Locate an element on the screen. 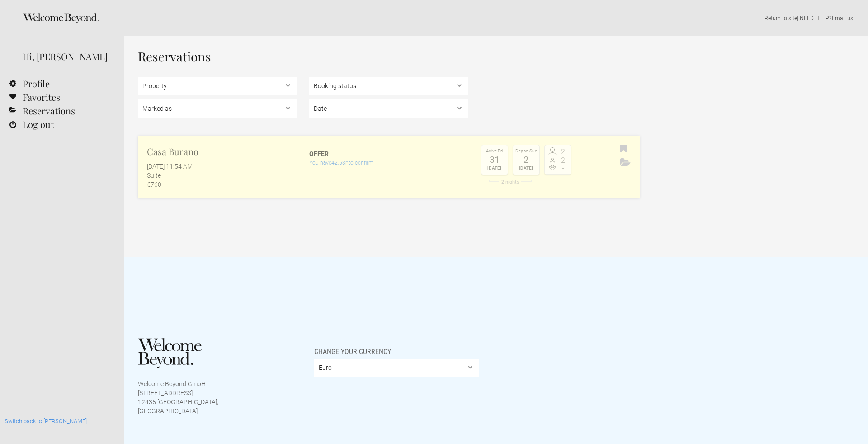  h1: Reservations is located at coordinates (389, 57).